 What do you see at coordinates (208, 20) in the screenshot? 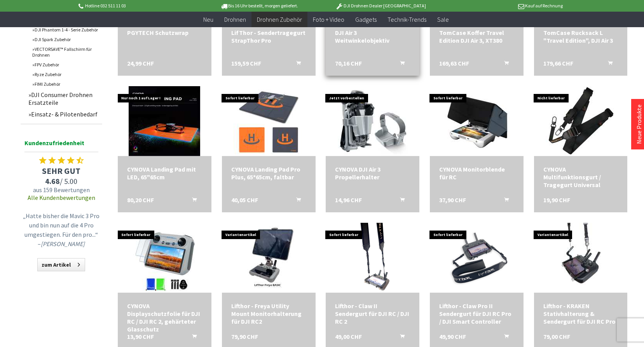
I see `a: Neu` at bounding box center [208, 20].